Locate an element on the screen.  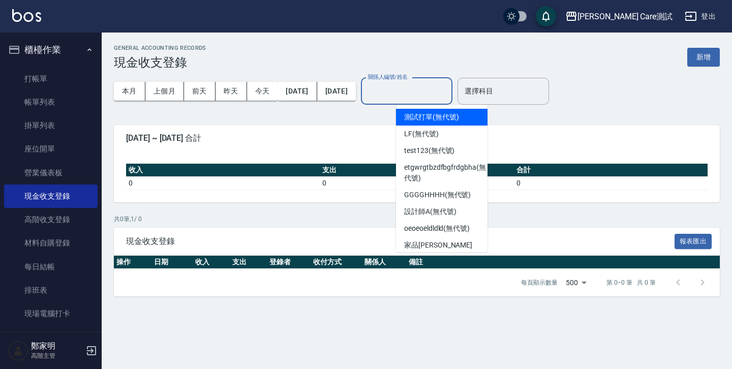
button: 新增 is located at coordinates (703, 57).